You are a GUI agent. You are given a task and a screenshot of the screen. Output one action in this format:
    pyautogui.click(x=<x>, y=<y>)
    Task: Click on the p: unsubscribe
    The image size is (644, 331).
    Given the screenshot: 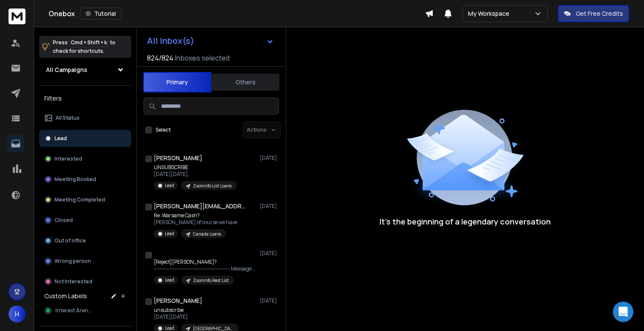 What is the action you would take?
    pyautogui.click(x=196, y=310)
    